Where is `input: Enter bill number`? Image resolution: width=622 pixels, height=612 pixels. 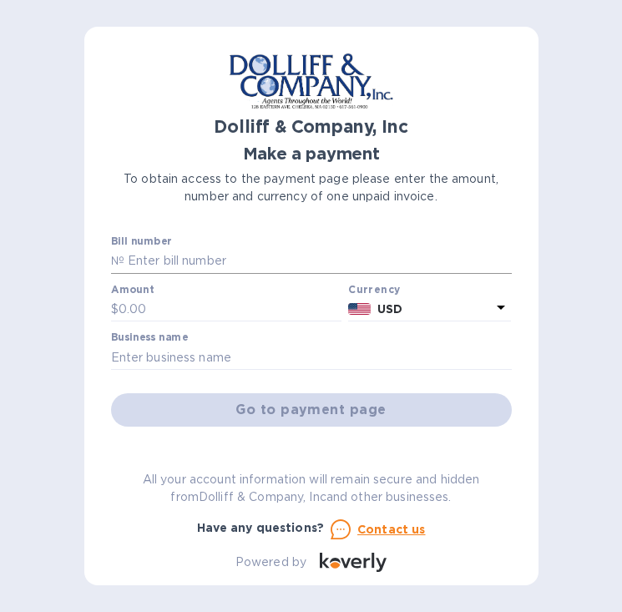
input: Enter bill number is located at coordinates (318, 261).